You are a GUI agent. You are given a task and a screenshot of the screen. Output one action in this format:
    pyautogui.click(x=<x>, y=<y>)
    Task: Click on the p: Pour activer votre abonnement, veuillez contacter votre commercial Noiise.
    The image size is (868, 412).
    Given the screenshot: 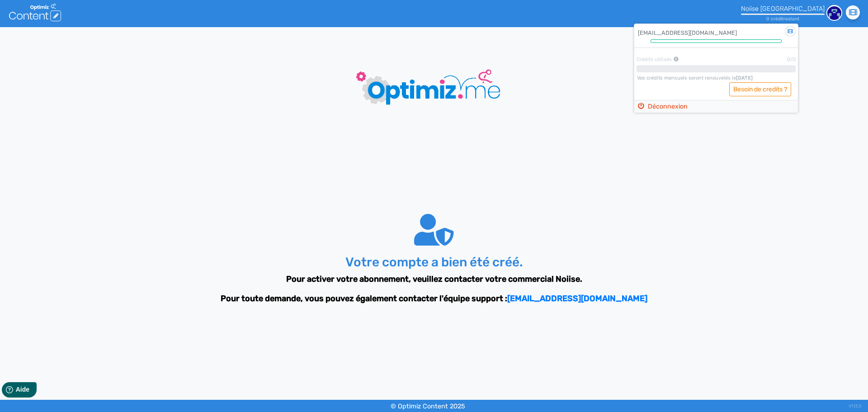 What is the action you would take?
    pyautogui.click(x=434, y=279)
    